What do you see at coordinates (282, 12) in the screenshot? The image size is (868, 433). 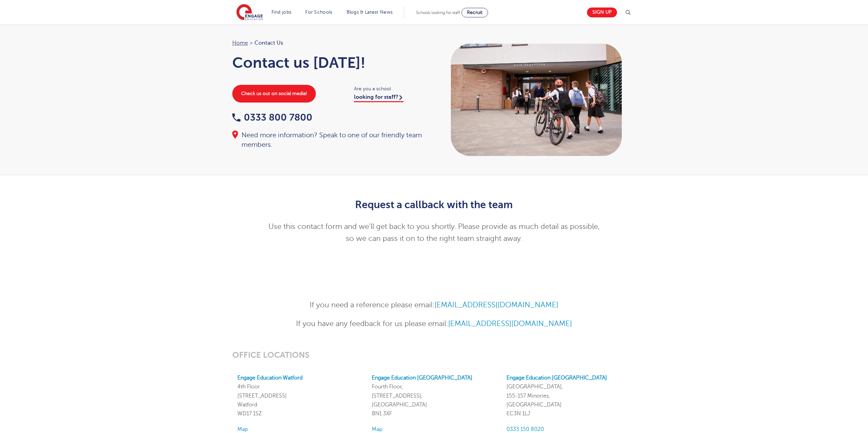 I see `a: Find jobs` at bounding box center [282, 12].